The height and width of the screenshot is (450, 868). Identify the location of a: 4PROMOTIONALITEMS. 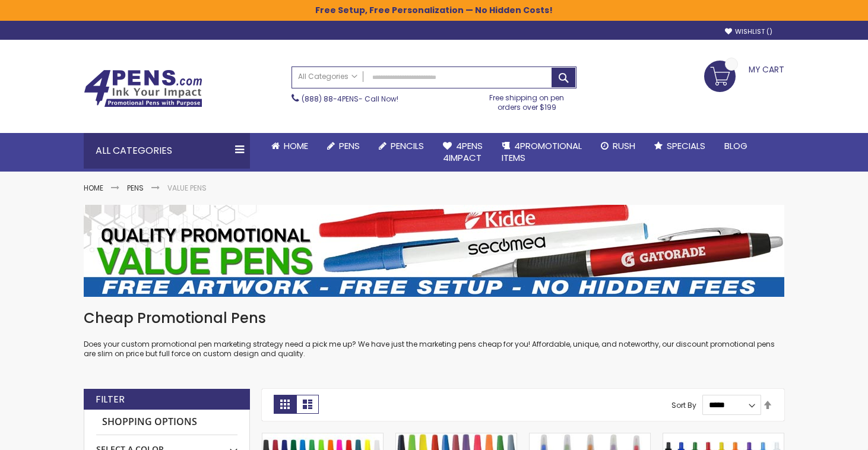
(541, 152).